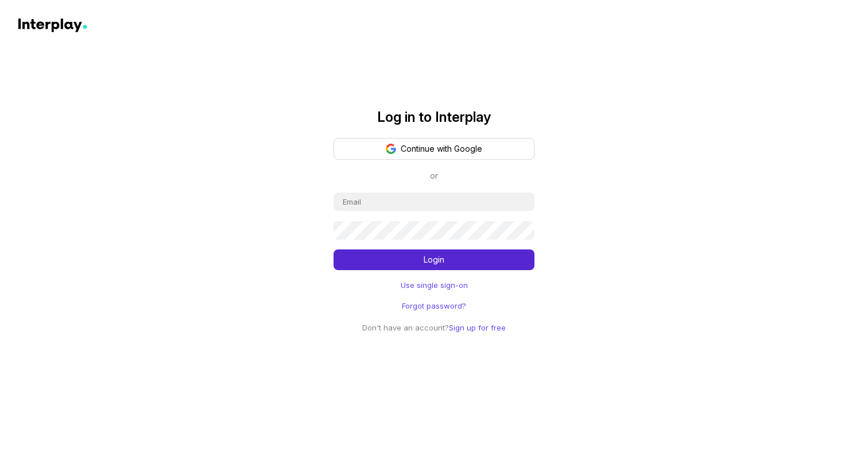 The image size is (868, 473). What do you see at coordinates (434, 117) in the screenshot?
I see `p: Log in to Interplay` at bounding box center [434, 117].